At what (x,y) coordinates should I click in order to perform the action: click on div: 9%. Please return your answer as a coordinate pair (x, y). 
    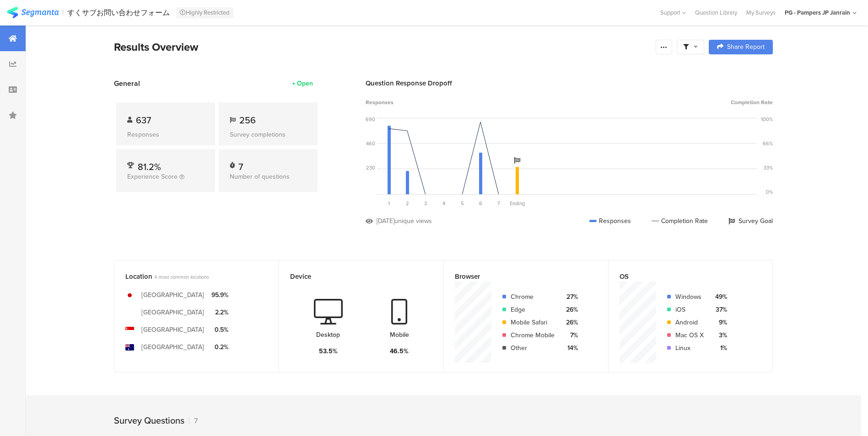
    Looking at the image, I should click on (718, 322).